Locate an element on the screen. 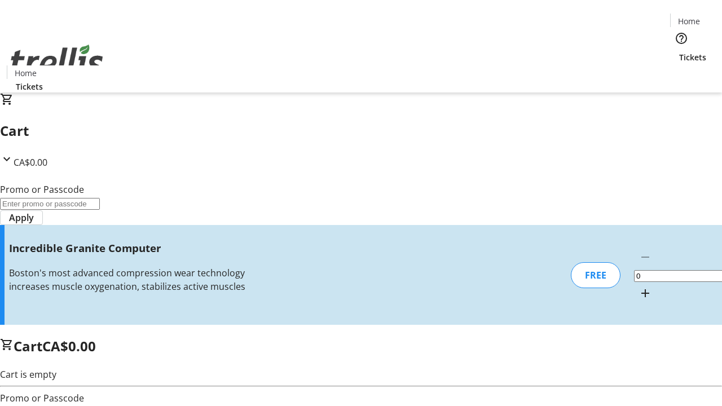  img: Orient E2E Organization 11EYZUEs16's Logo is located at coordinates (57, 60).